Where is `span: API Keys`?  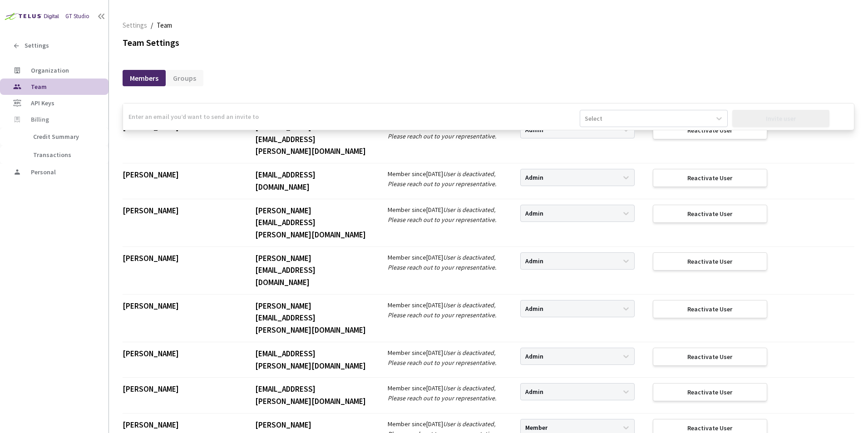 span: API Keys is located at coordinates (43, 103).